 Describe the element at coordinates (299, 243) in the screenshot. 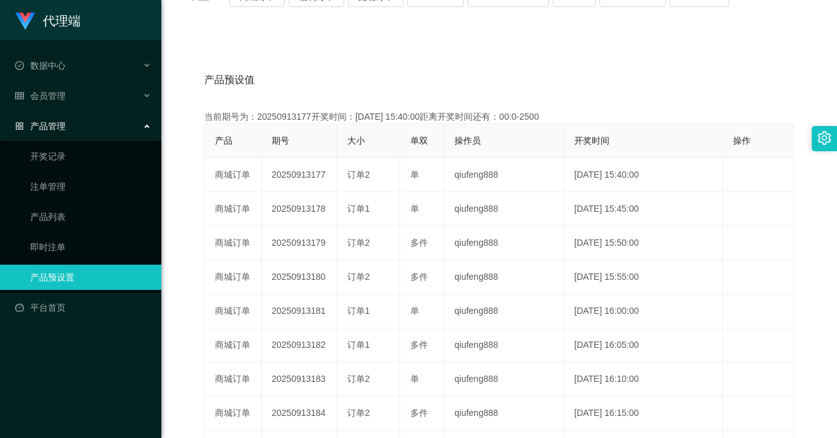

I see `td: 20250913179` at that location.